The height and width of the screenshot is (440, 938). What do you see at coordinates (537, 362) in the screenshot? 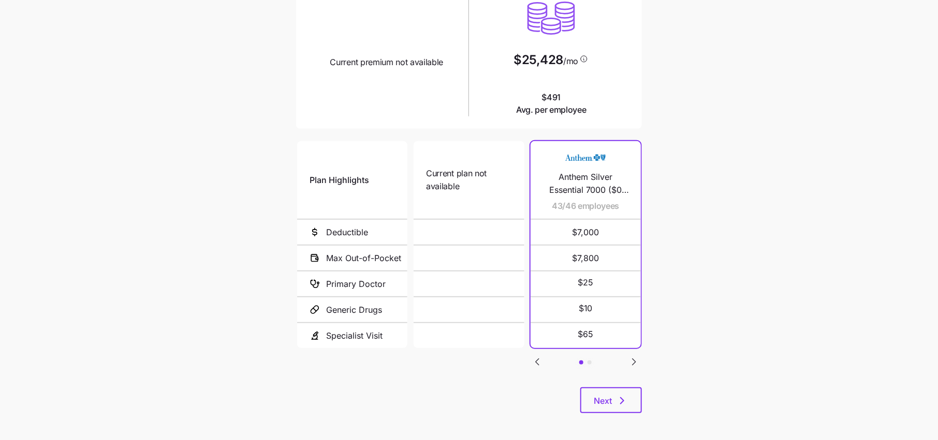
I see `svg: Go to previous slide` at bounding box center [537, 362].